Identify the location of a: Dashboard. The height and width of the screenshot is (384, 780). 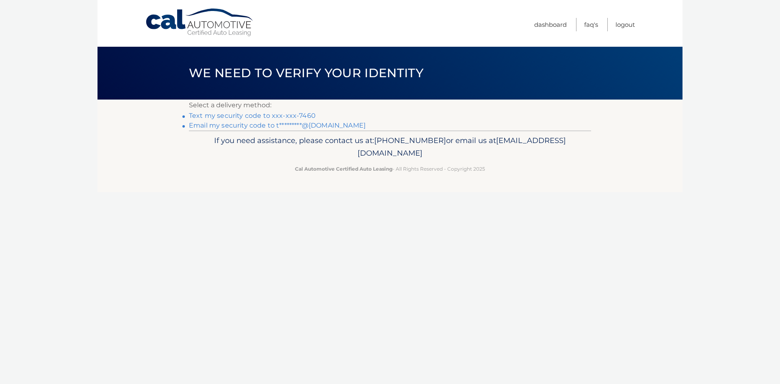
(551, 24).